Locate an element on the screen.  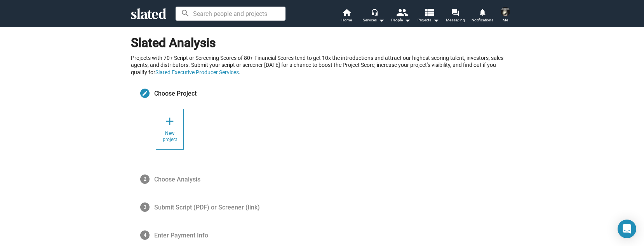
div: Projects with 70+ Script or Screening Scores of 80+ Financial Scores tend to get 10x the introduc... is located at coordinates (322, 65).